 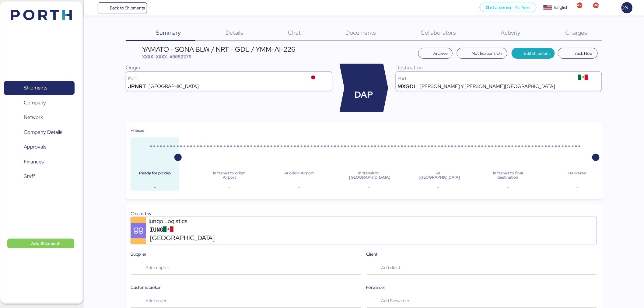 I want to click on div: MXGDL, so click(x=407, y=86).